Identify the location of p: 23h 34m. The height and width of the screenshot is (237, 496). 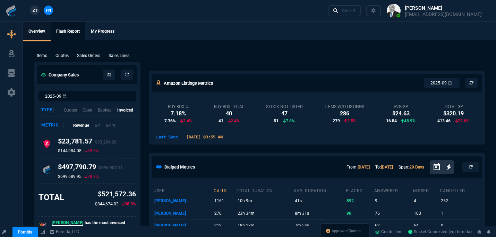
(265, 213).